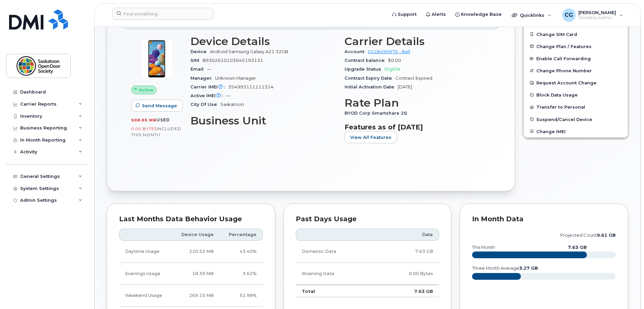 The height and width of the screenshot is (309, 644). I want to click on span: Manager, so click(203, 78).